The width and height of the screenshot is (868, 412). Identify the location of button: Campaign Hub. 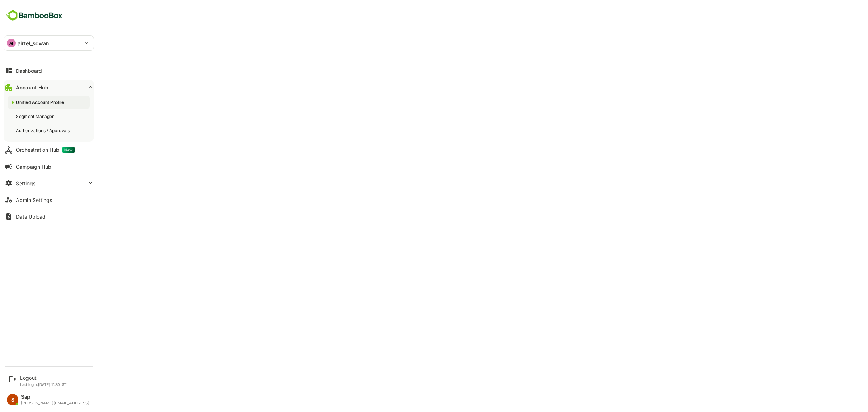
(49, 167).